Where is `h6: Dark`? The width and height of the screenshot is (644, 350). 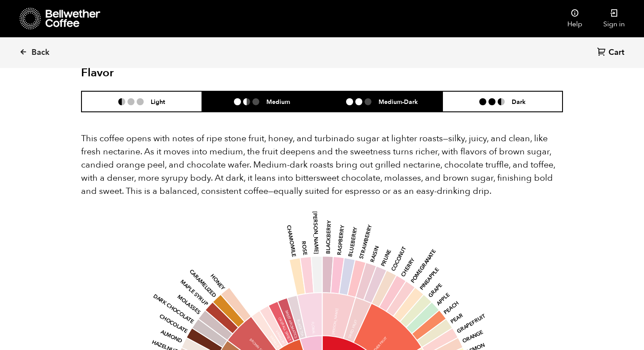
h6: Dark is located at coordinates (518, 101).